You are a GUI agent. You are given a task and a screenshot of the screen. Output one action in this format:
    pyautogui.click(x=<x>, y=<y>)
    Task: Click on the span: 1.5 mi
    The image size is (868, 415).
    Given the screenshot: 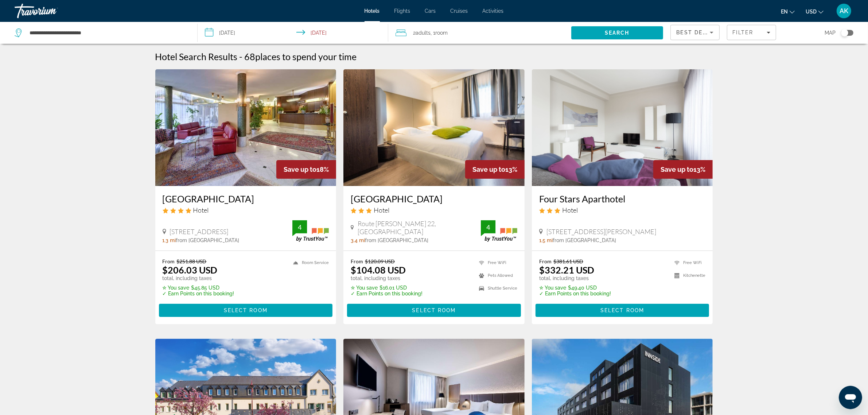 What is the action you would take?
    pyautogui.click(x=546, y=240)
    